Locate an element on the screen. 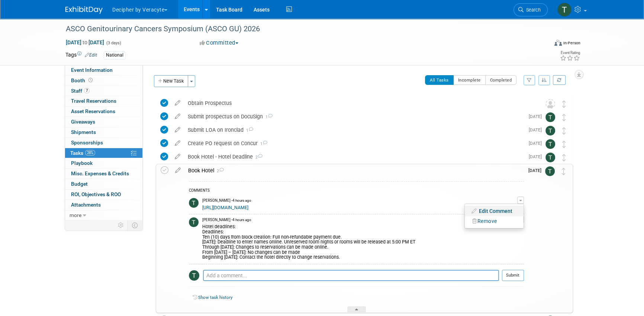  a: Refresh is located at coordinates (559, 80).